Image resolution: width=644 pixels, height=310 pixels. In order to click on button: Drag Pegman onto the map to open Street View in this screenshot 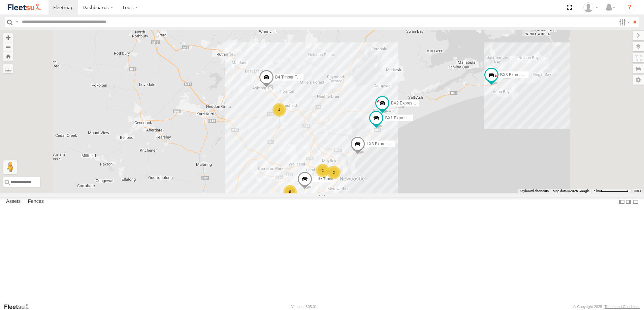, I will do `click(10, 167)`.